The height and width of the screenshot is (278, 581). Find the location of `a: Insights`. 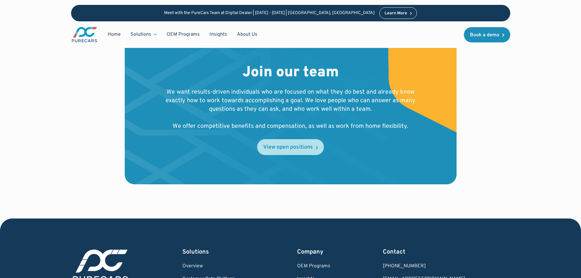

a: Insights is located at coordinates (218, 34).